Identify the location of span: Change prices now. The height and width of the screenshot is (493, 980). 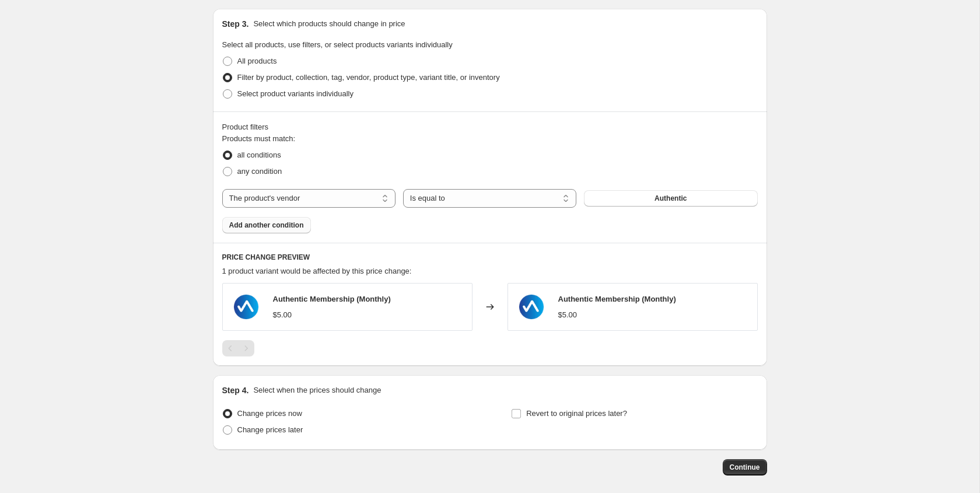
(270, 413).